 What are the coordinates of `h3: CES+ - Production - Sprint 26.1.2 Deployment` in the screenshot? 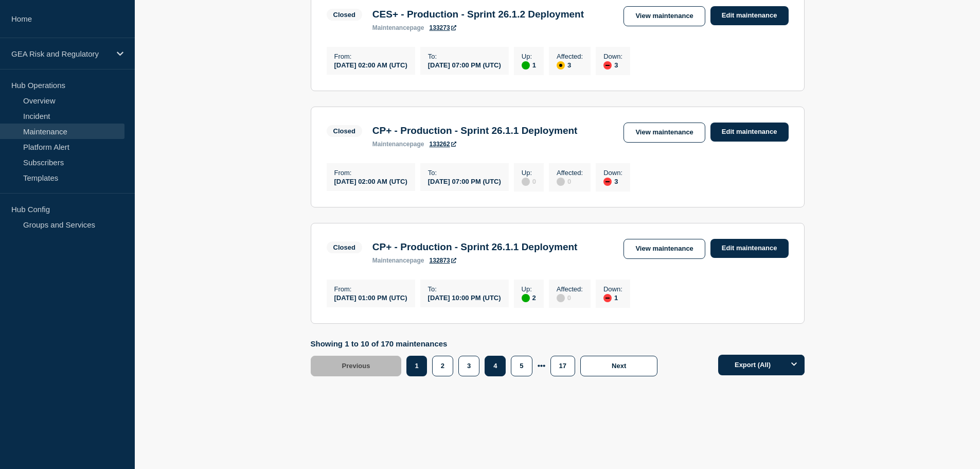 It's located at (478, 14).